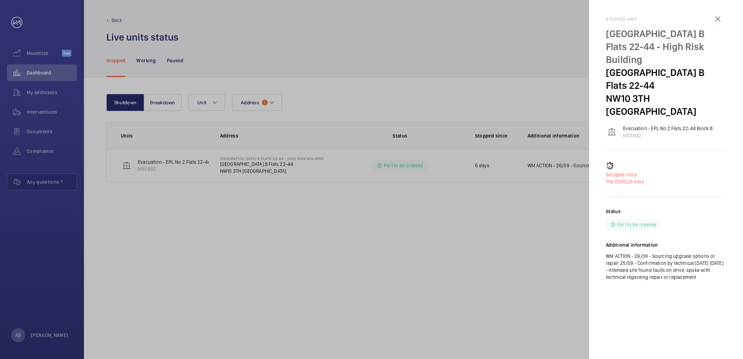 The image size is (743, 359). I want to click on img: elevator.svg, so click(612, 132).